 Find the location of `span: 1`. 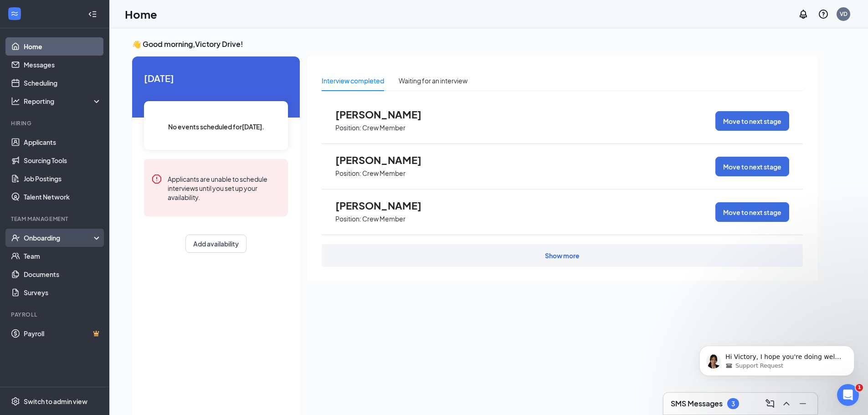

span: 1 is located at coordinates (859, 388).